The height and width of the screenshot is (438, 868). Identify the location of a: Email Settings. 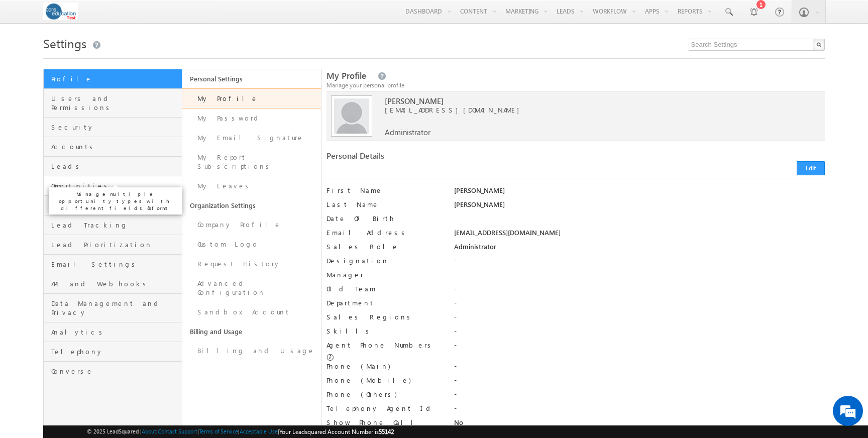
(112, 264).